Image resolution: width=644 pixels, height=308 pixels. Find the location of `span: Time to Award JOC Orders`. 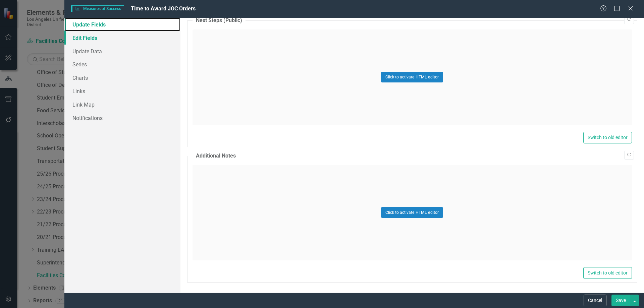

span: Time to Award JOC Orders is located at coordinates (163, 8).